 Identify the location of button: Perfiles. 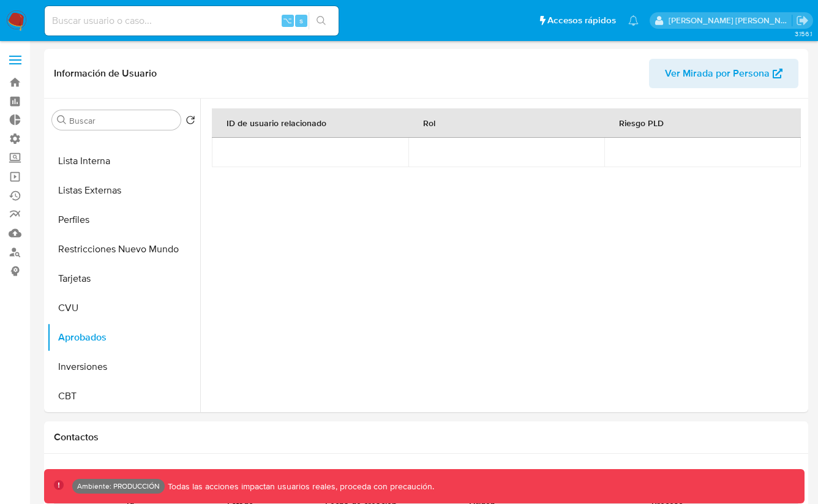
(124, 220).